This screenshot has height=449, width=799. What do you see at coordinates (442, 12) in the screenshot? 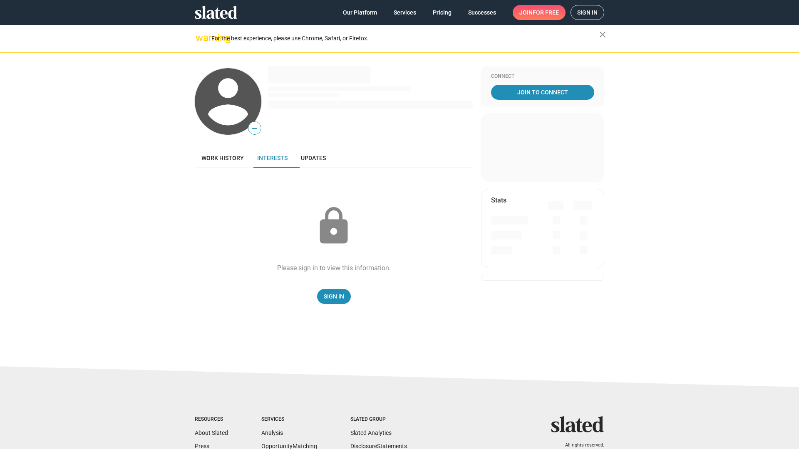
I see `span: Pricing` at bounding box center [442, 12].